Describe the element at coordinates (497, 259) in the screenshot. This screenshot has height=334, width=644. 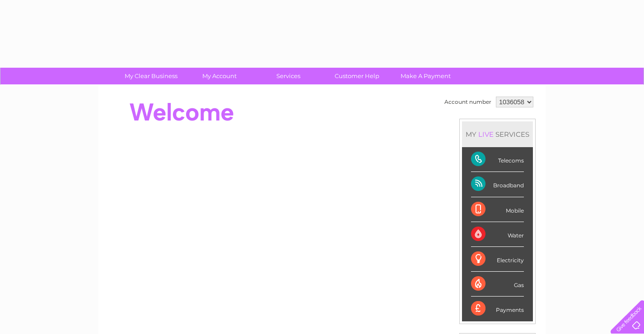
I see `div: Electricity` at that location.